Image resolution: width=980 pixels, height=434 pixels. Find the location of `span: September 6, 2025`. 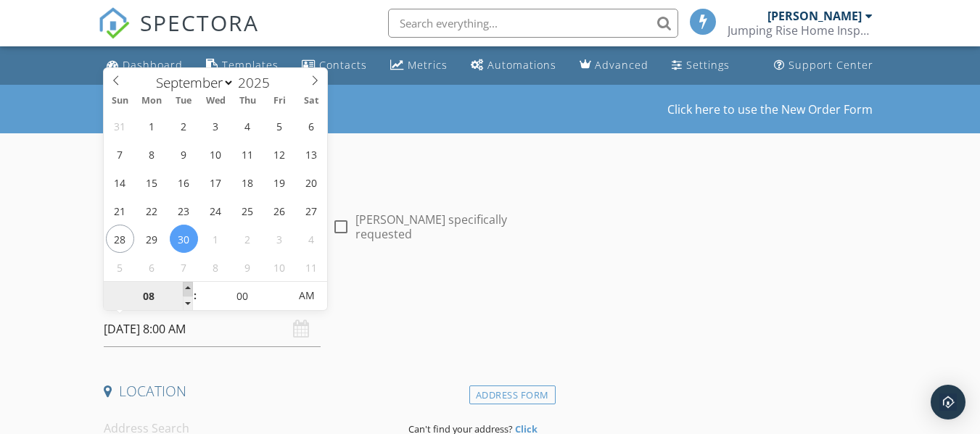

span: September 6, 2025 is located at coordinates (310, 125).